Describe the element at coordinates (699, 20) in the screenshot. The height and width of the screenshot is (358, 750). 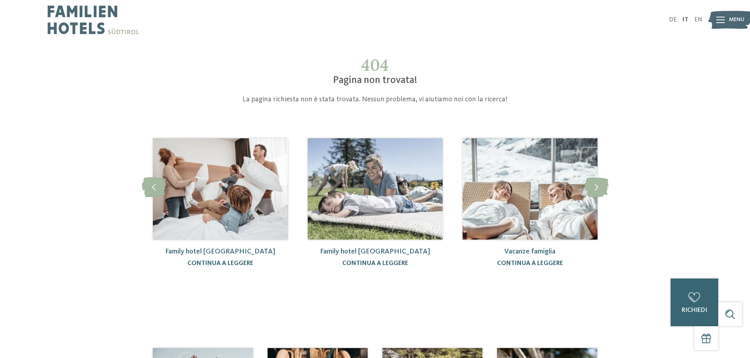
I see `a: EN` at that location.